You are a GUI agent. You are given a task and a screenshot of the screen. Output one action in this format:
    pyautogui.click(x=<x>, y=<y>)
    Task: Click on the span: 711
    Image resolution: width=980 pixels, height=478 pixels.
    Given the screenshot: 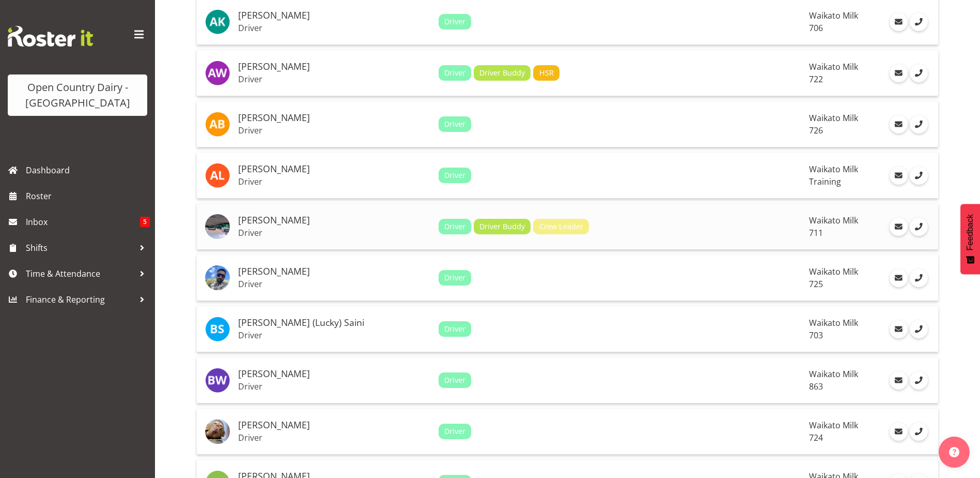 What is the action you would take?
    pyautogui.click(x=816, y=233)
    